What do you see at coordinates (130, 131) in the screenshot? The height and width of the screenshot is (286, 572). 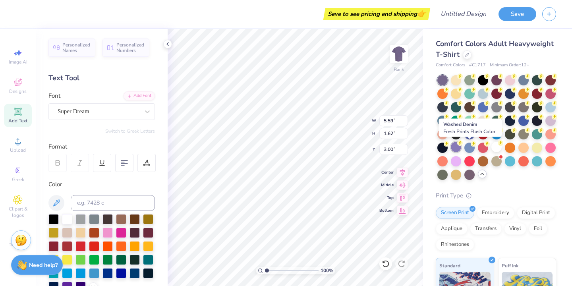 I see `button: Switch to Greek Letters` at bounding box center [130, 131].